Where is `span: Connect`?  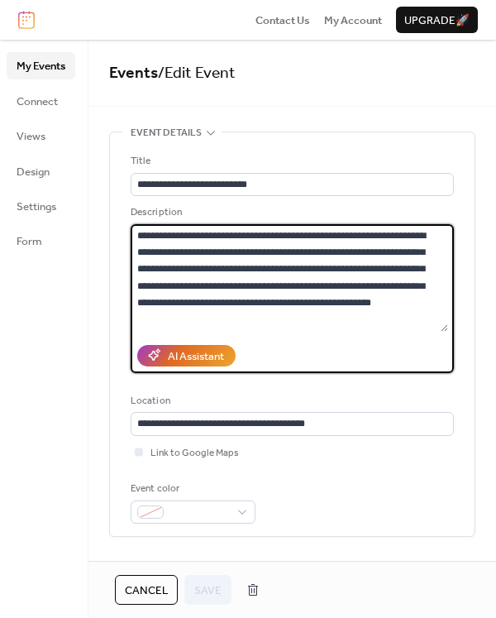 span: Connect is located at coordinates (37, 102).